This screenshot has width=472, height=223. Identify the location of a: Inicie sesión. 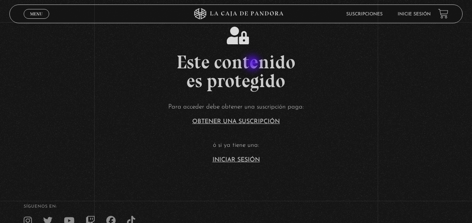
(414, 14).